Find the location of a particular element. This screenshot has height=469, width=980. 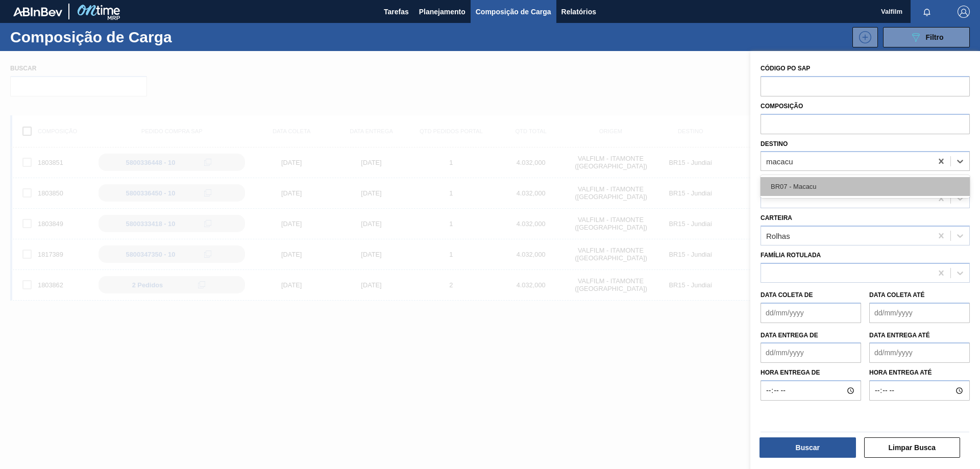

span: Relatórios is located at coordinates (579, 12).